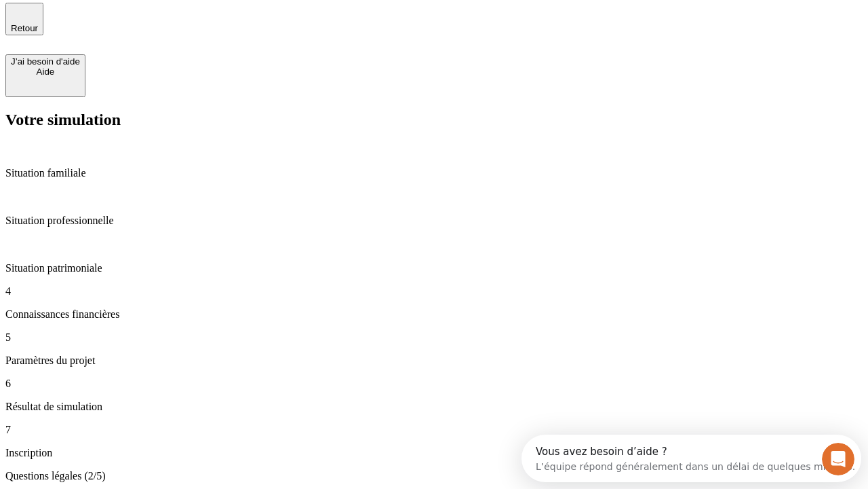 This screenshot has width=868, height=489. Describe the element at coordinates (24, 19) in the screenshot. I see `button: Retour` at that location.